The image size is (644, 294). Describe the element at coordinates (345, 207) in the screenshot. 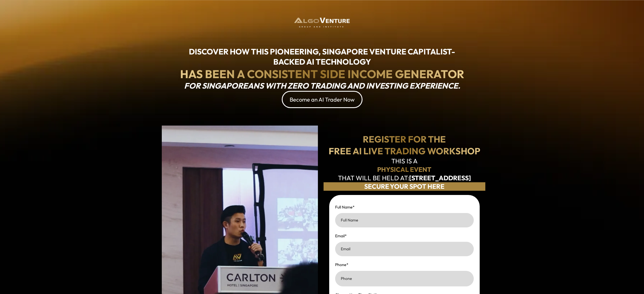

I see `label: Full Name` at that location.